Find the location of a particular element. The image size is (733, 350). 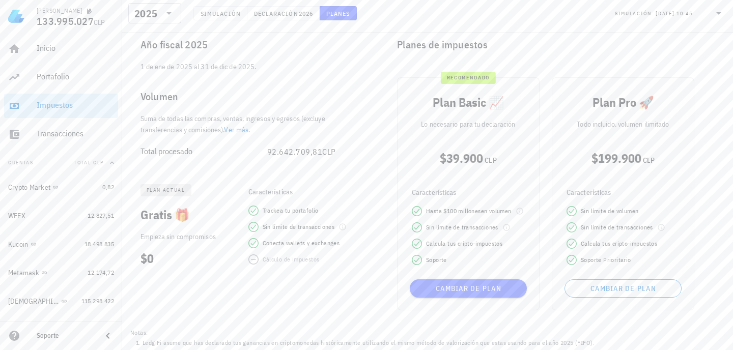

span: Soporte is located at coordinates (436, 260).